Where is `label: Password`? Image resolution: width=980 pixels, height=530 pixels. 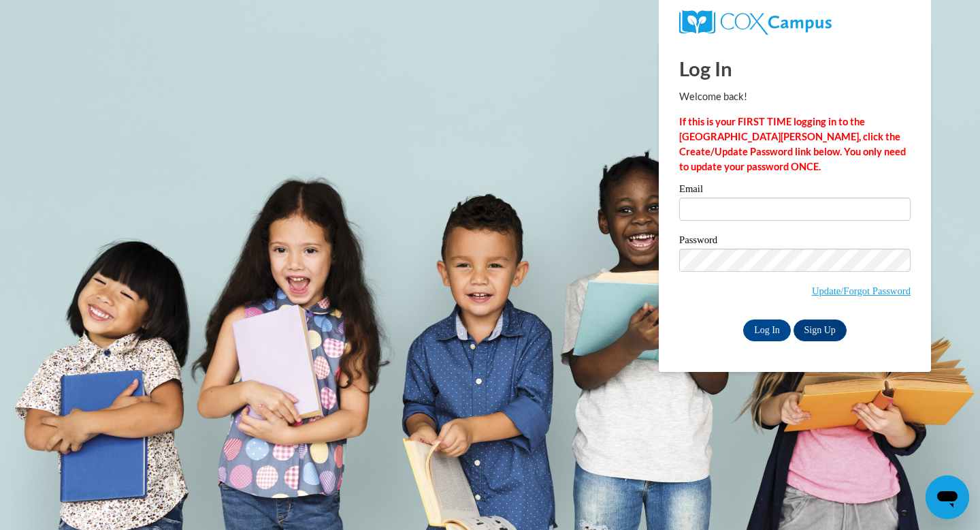
label: Password is located at coordinates (795, 242).